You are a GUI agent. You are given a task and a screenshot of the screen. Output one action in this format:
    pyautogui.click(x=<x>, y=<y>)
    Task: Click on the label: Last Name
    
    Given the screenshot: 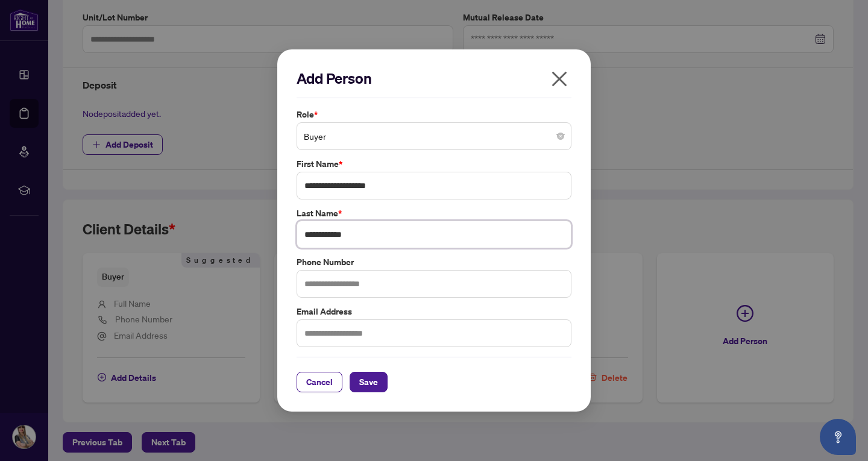 What is the action you would take?
    pyautogui.click(x=434, y=213)
    